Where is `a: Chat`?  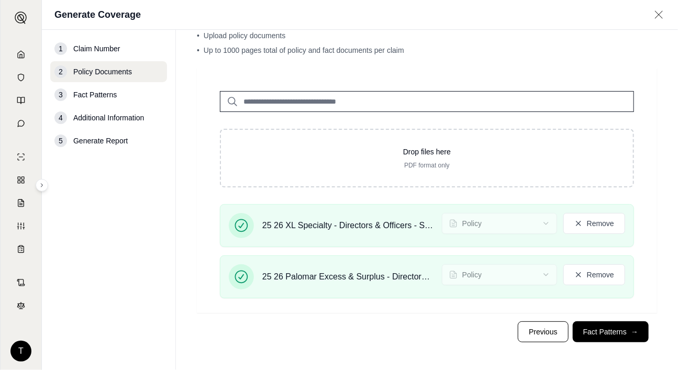
a: Chat is located at coordinates (21, 124).